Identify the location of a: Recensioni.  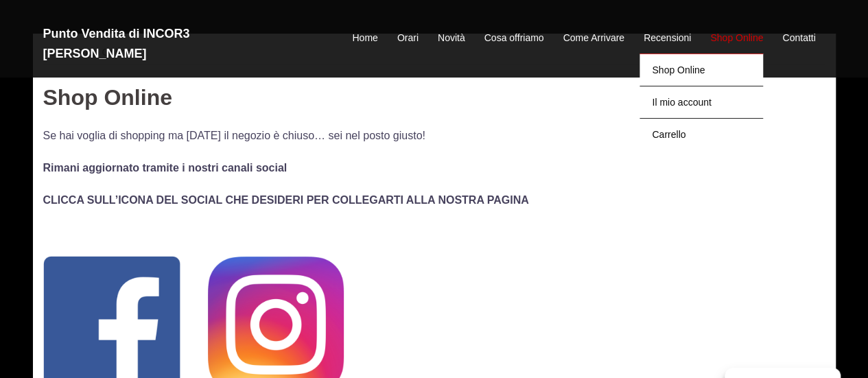
(667, 38).